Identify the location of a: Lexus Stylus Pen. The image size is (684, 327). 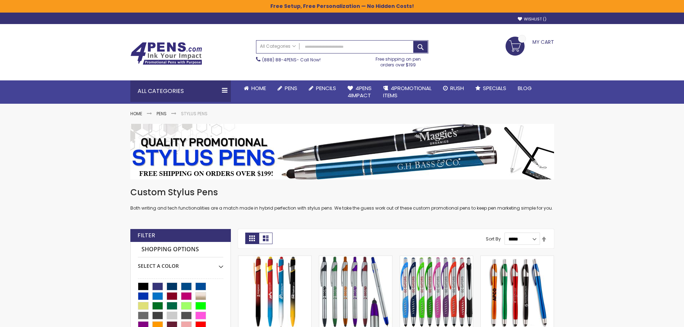
(436, 258).